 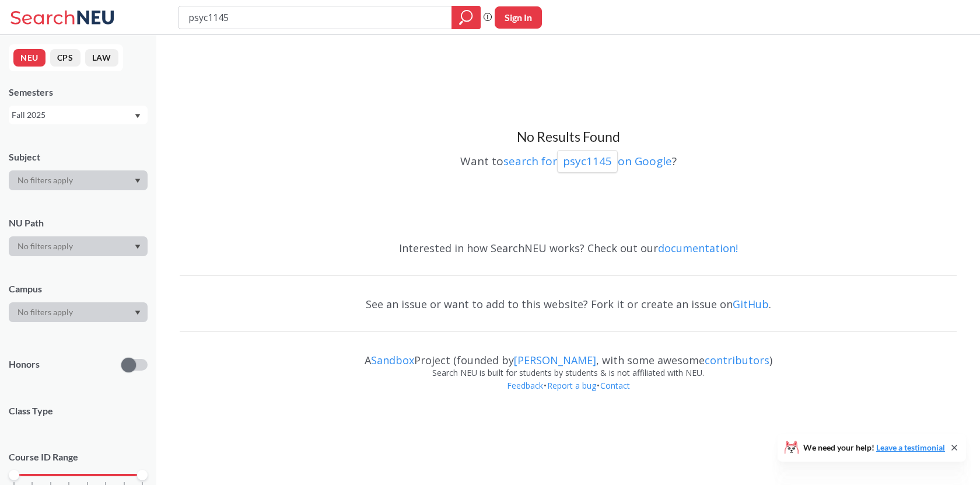 I want to click on div: Fall 2025Dropdown arrow, so click(x=78, y=115).